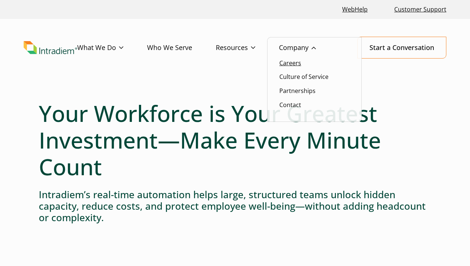 Image resolution: width=470 pixels, height=266 pixels. What do you see at coordinates (112, 48) in the screenshot?
I see `a: What We Do` at bounding box center [112, 48].